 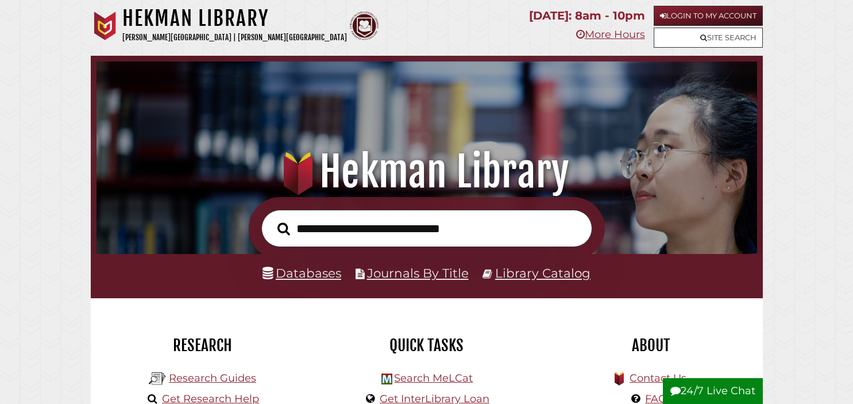 What do you see at coordinates (709, 37) in the screenshot?
I see `a: Site Search` at bounding box center [709, 37].